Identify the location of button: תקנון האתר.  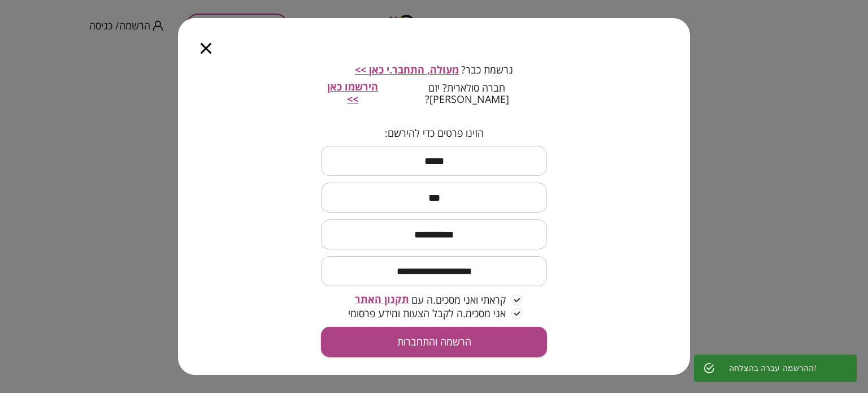
(382, 300).